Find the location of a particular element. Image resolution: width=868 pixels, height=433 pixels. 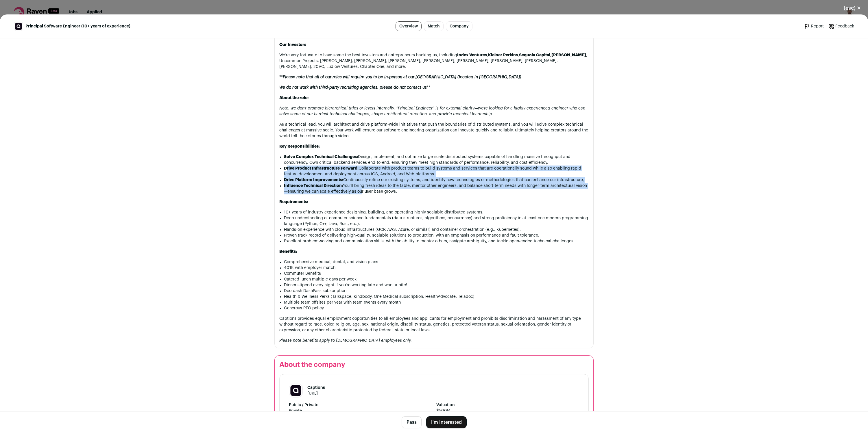

li: Deep understanding of computer science fundamentals (data structures, algorithms, concurrency) an... is located at coordinates (436, 221).